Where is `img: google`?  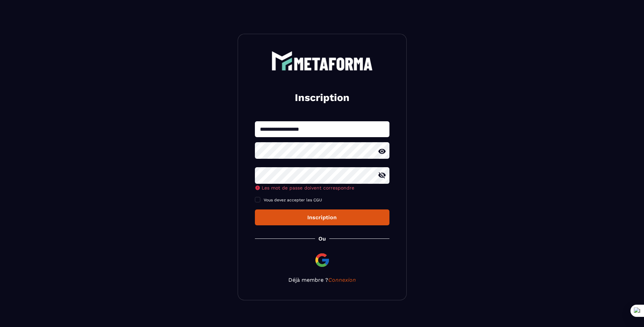 img: google is located at coordinates (322, 260).